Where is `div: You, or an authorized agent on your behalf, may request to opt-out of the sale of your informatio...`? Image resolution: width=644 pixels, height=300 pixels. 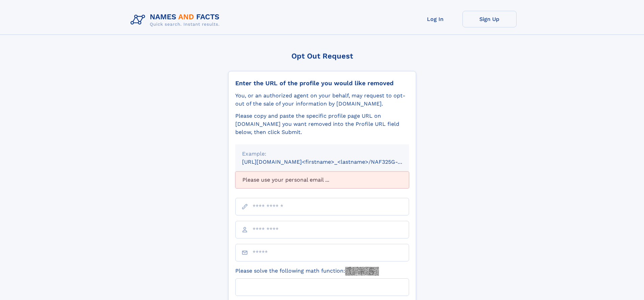 div: You, or an authorized agent on your behalf, may request to opt-out of the sale of your informatio... is located at coordinates (322, 100).